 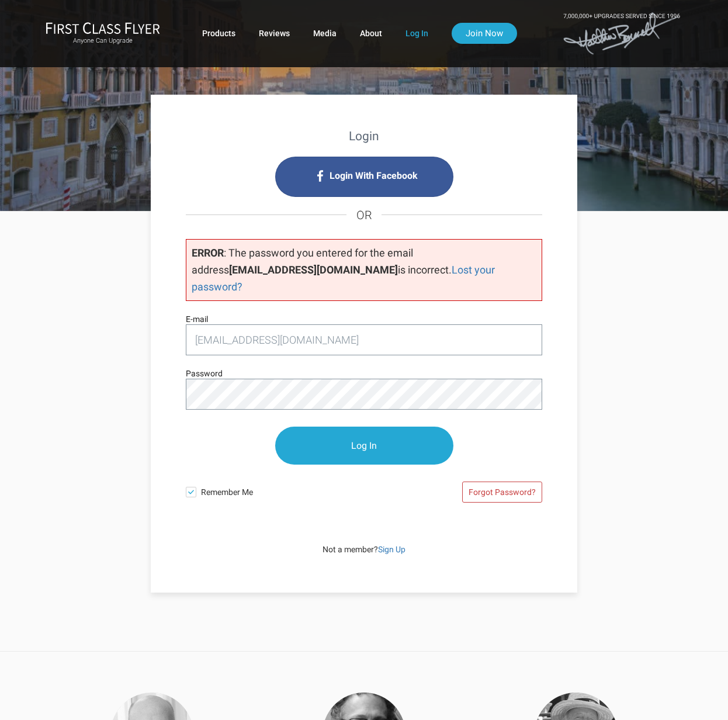 What do you see at coordinates (103, 33) in the screenshot?
I see `a: First Class FlyerAnyone Can Upgrade` at bounding box center [103, 33].